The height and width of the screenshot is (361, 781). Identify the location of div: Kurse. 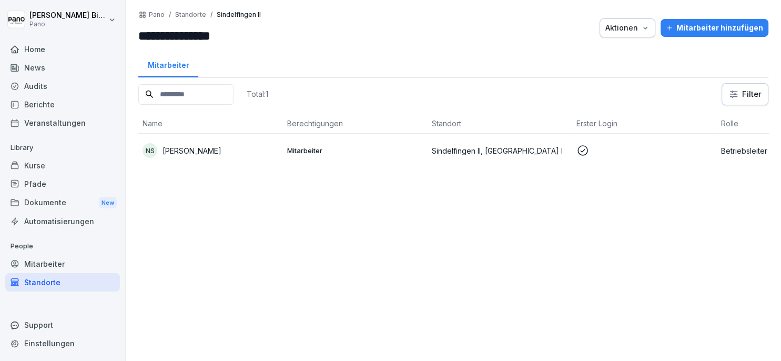
(63, 165).